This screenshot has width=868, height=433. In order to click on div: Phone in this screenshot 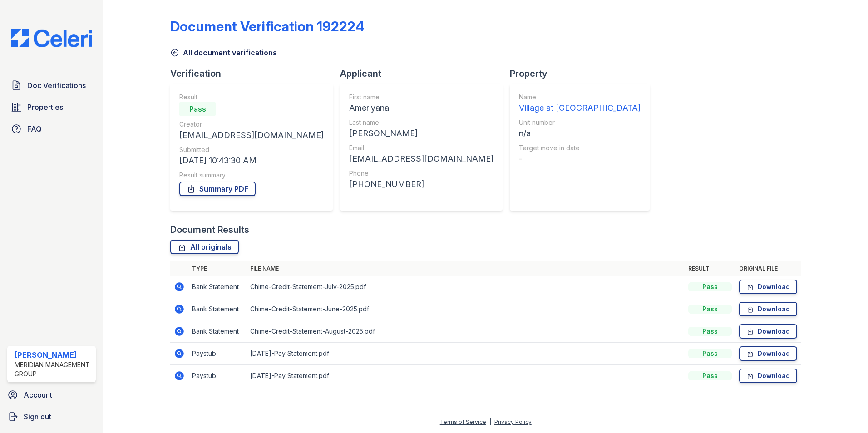, I will do `click(421, 173)`.